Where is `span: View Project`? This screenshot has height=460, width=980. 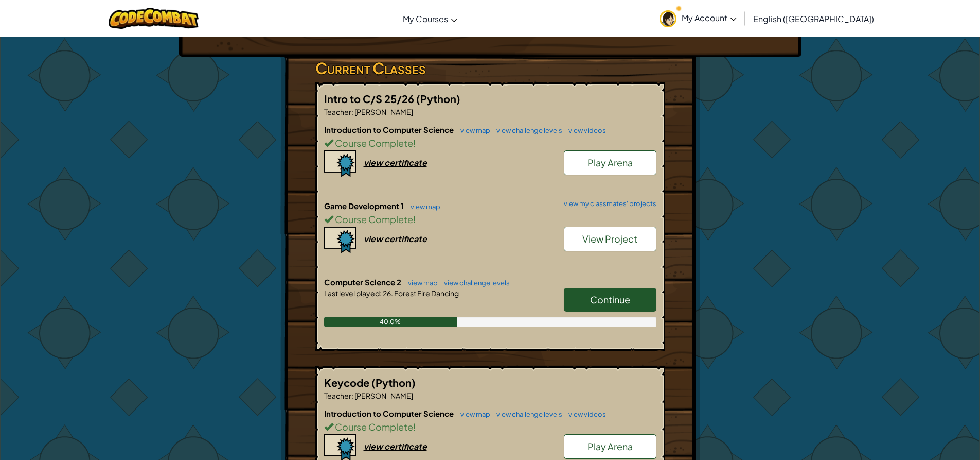
span: View Project is located at coordinates (610, 238).